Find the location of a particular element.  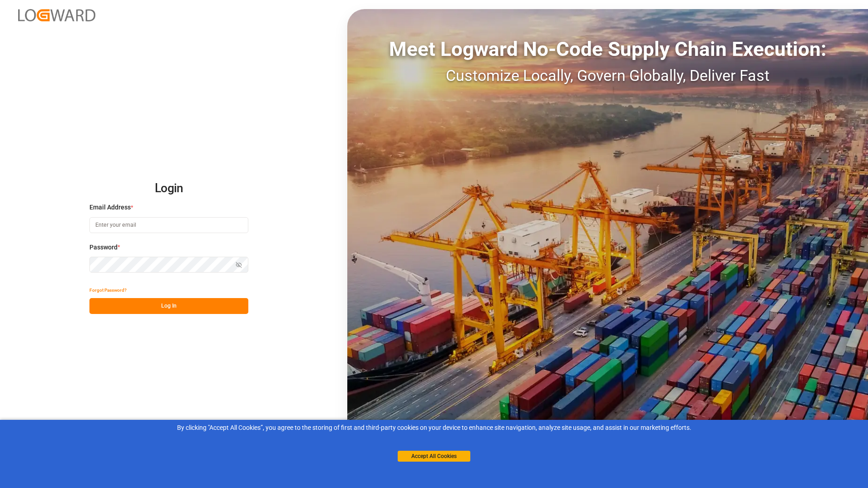

div: By clicking "Accept All Cookies”, you agree to the storing of first and third-party cookies on yo... is located at coordinates (434, 427).